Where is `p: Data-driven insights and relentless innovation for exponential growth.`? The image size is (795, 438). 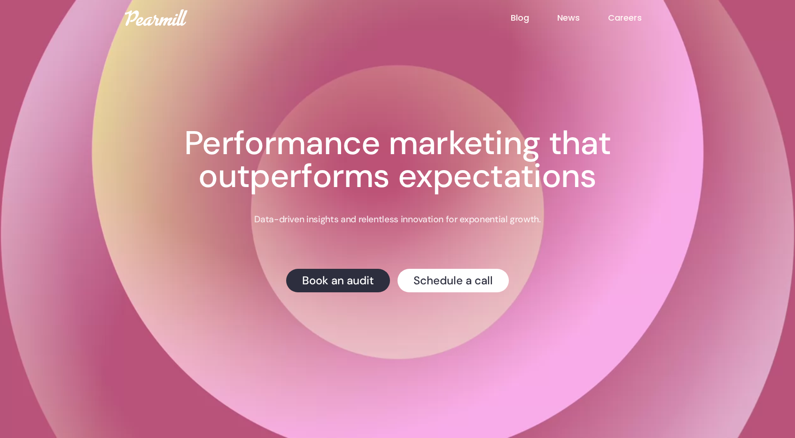 p: Data-driven insights and relentless innovation for exponential growth. is located at coordinates (397, 219).